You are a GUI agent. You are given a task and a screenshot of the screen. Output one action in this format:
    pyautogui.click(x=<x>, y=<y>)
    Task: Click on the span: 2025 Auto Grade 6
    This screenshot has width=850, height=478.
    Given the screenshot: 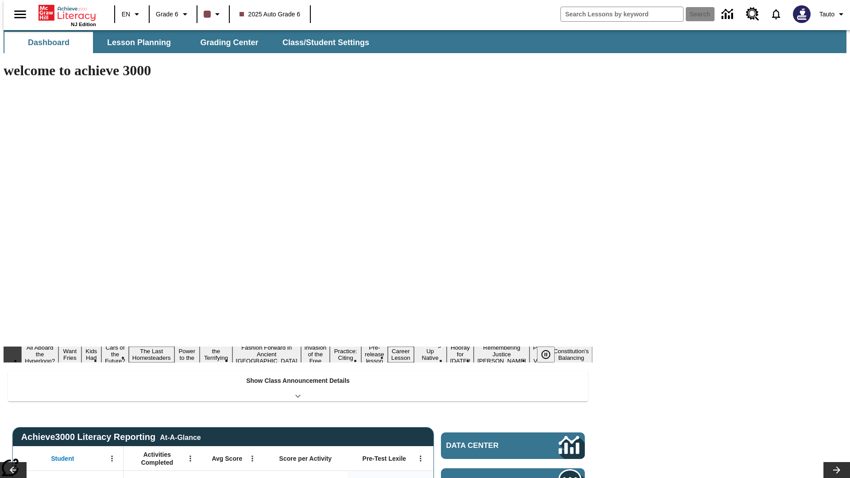 What is the action you would take?
    pyautogui.click(x=270, y=14)
    